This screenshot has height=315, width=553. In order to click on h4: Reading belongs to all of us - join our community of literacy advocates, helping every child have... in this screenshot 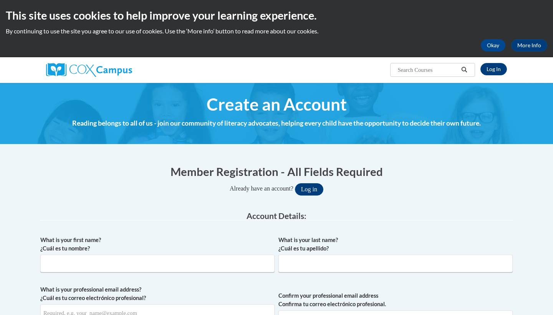, I will do `click(277, 123)`.